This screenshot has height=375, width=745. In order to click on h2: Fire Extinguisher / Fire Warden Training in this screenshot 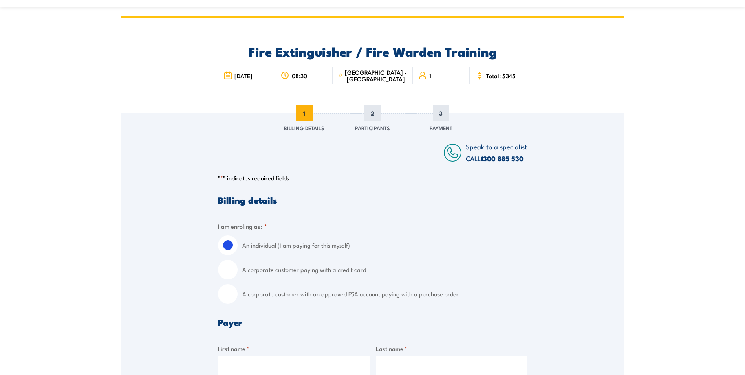, I will do `click(372, 51)`.